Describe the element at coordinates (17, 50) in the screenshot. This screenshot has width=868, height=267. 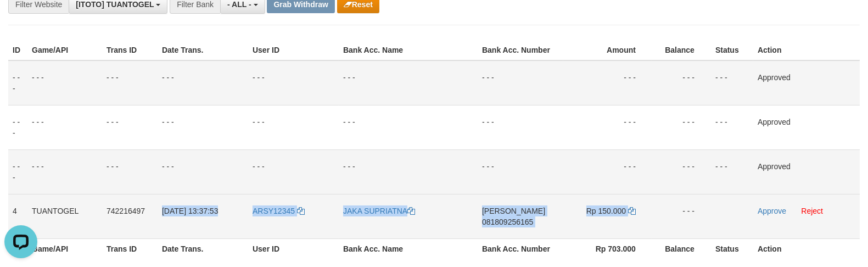
I see `th: ID` at that location.